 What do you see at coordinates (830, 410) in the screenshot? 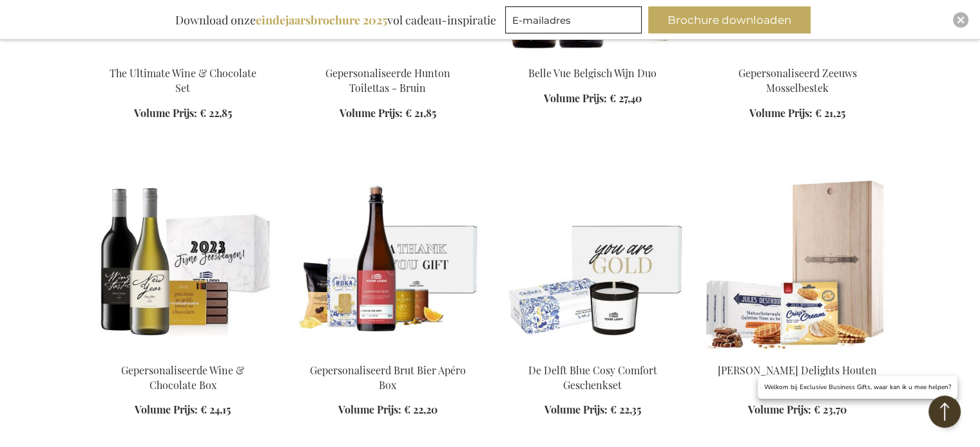
I see `span: € 23,70` at bounding box center [830, 410].